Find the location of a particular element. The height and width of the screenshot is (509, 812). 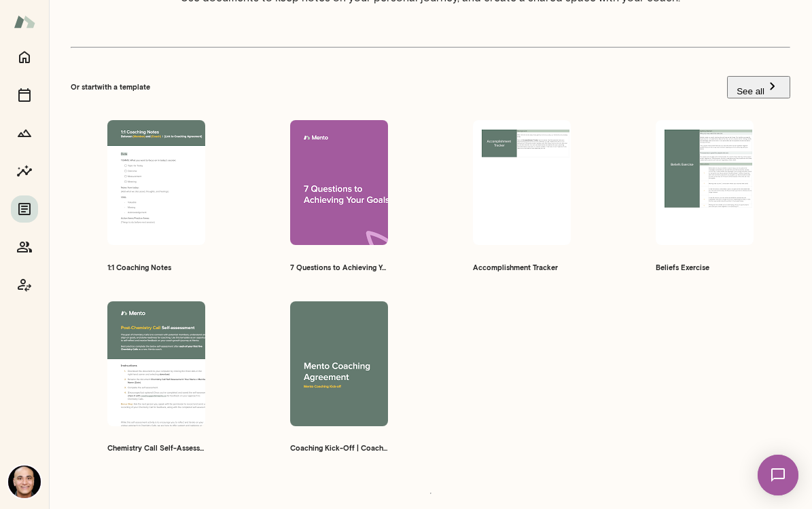

button: Documents is located at coordinates (25, 210).